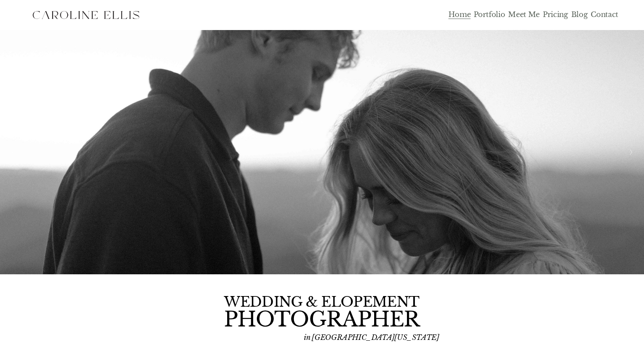 This screenshot has height=349, width=644. What do you see at coordinates (86, 15) in the screenshot?
I see `a: Western North Carolina Faith Based Elopement Photographer` at bounding box center [86, 15].